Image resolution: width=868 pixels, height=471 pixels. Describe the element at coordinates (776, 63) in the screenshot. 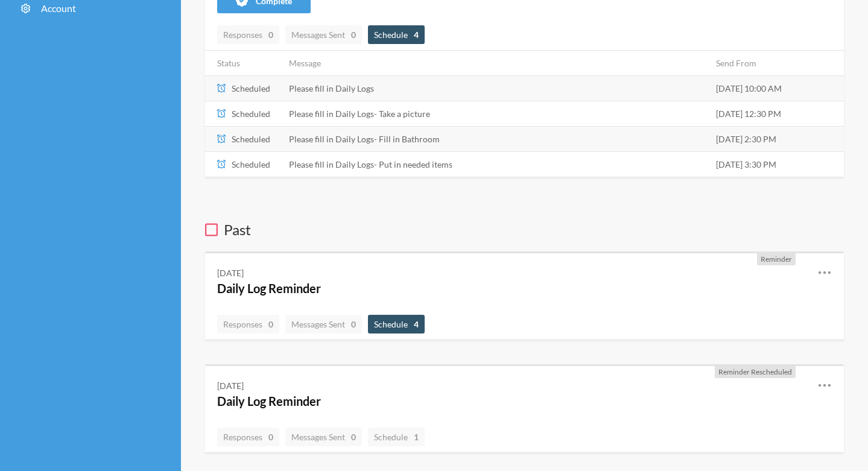

I see `th: Send From` at that location.